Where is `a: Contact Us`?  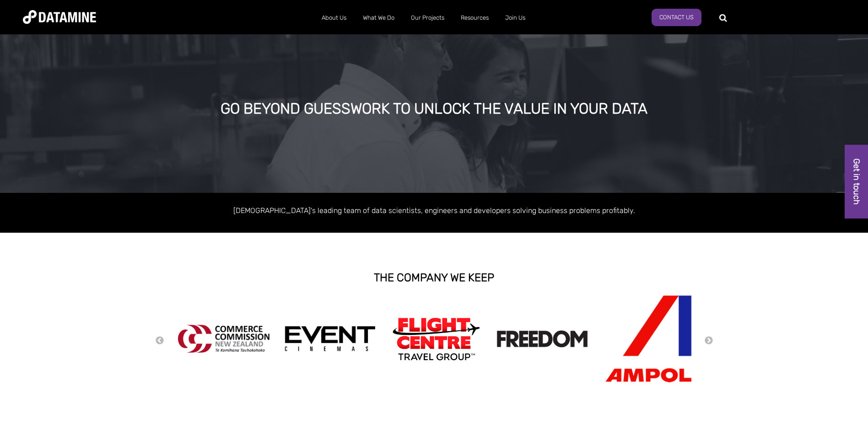 a: Contact Us is located at coordinates (676, 17).